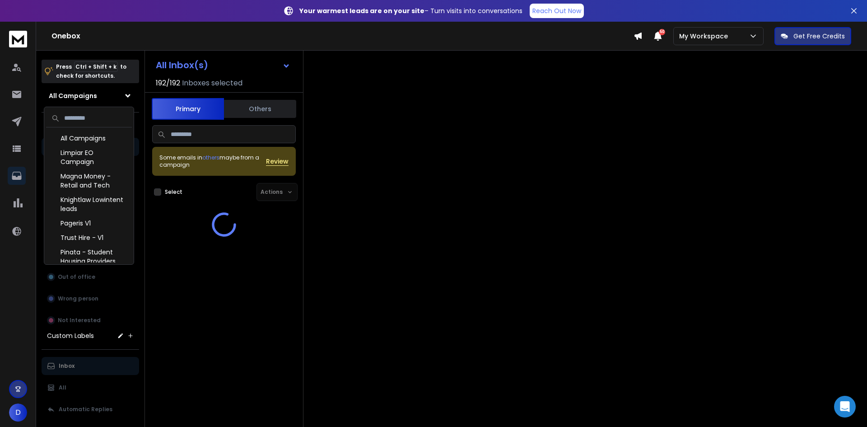  What do you see at coordinates (411, 11) in the screenshot?
I see `p: – Turn visits into conversations` at bounding box center [411, 11].